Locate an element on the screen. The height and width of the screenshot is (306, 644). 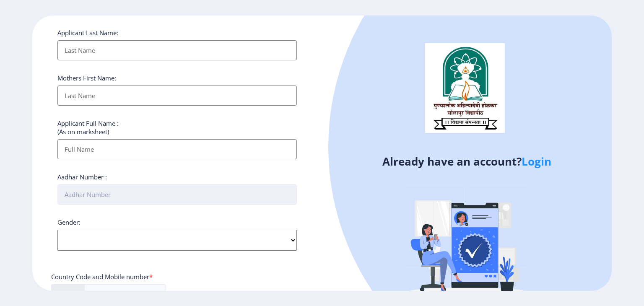
div: India (भारत): +91 is located at coordinates (68, 295).